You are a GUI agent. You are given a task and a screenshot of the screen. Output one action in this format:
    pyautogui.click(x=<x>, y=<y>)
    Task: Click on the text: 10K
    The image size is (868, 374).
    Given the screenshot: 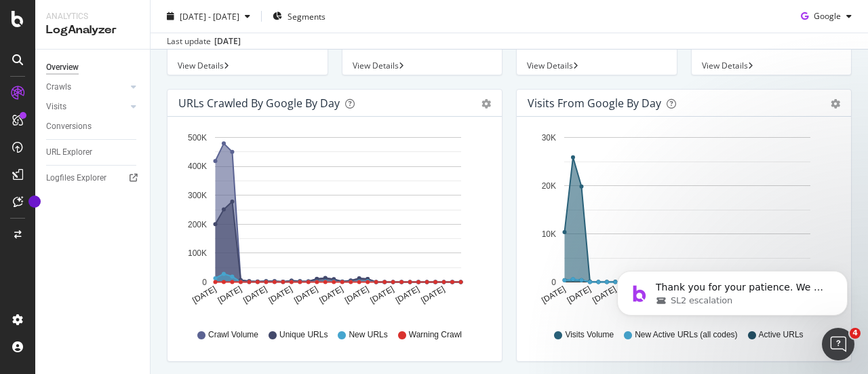 What is the action you would take?
    pyautogui.click(x=549, y=234)
    